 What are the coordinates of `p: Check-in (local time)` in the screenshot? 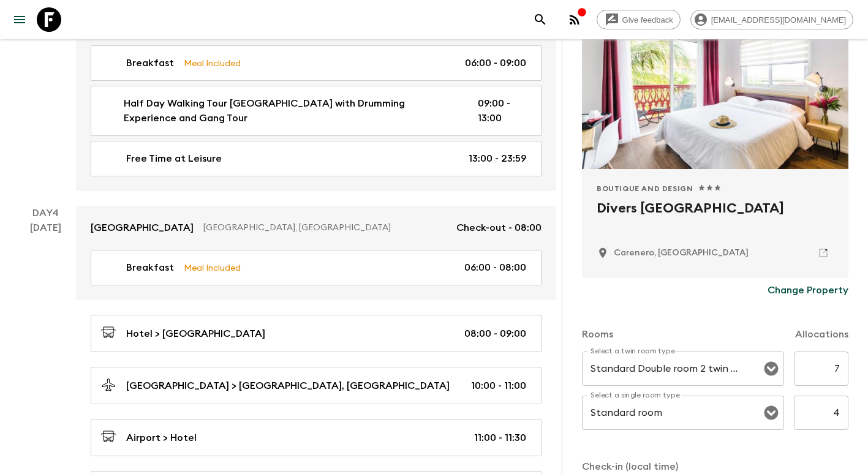 It's located at (715, 467).